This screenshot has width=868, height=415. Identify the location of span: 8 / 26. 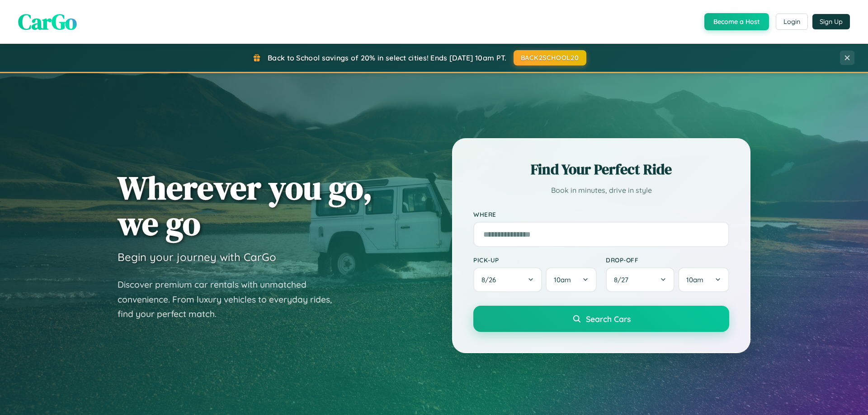
(491, 280).